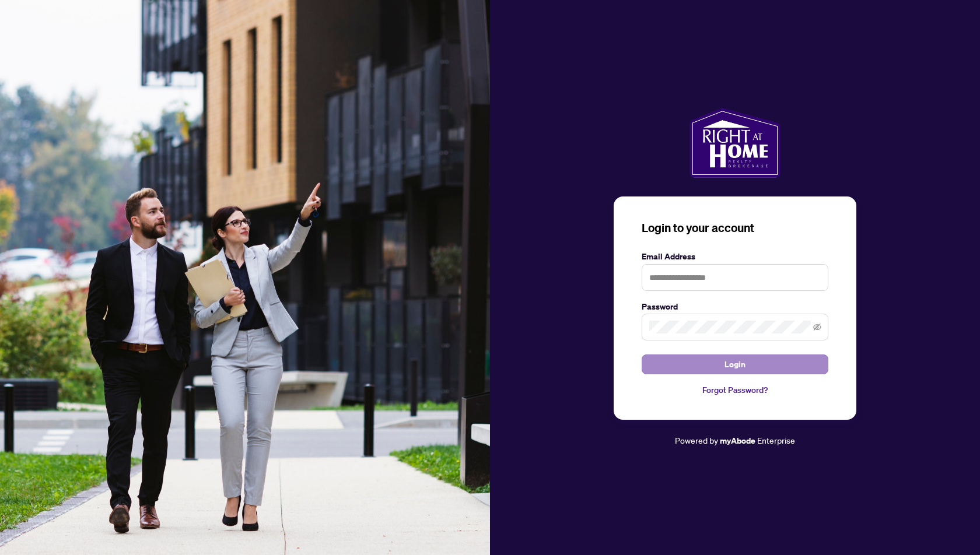  I want to click on h3: Login to your account, so click(735, 228).